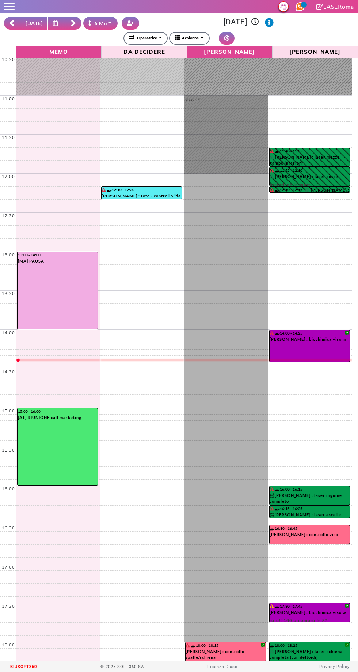 This screenshot has height=672, width=358. Describe the element at coordinates (225, 645) in the screenshot. I see `div: 18:00 - 18:15` at that location.